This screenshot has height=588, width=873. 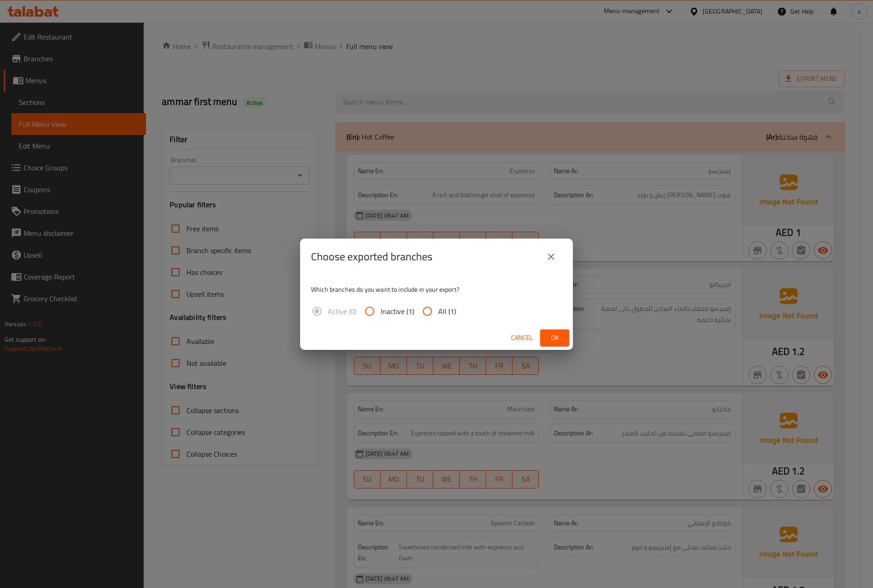 I want to click on span: All (1), so click(x=447, y=312).